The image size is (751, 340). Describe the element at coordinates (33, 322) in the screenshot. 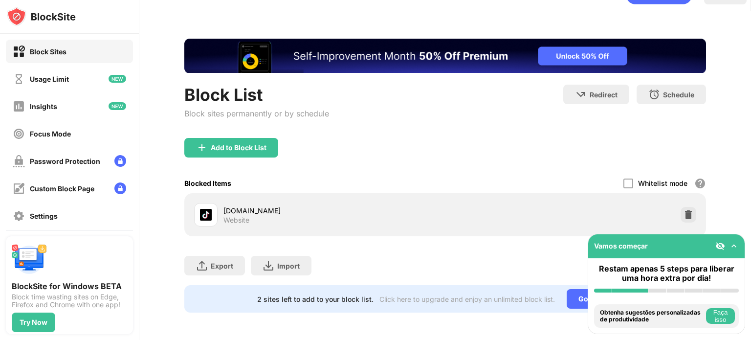

I see `div: Try Now` at that location.